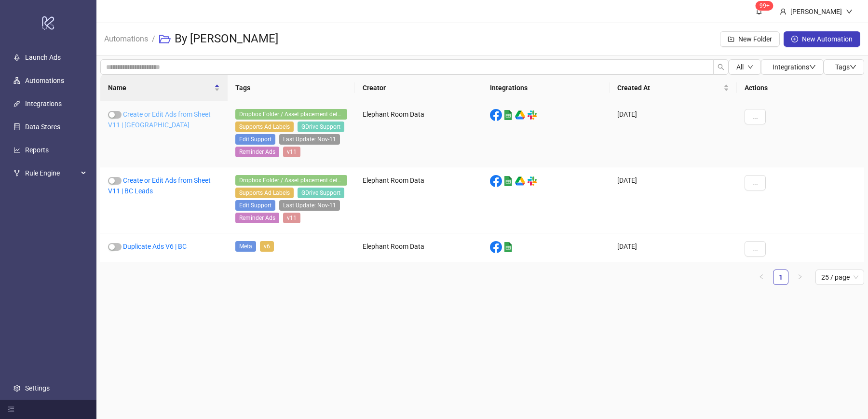 Image resolution: width=868 pixels, height=419 pixels. Describe the element at coordinates (165, 39) in the screenshot. I see `span: folder-open` at that location.